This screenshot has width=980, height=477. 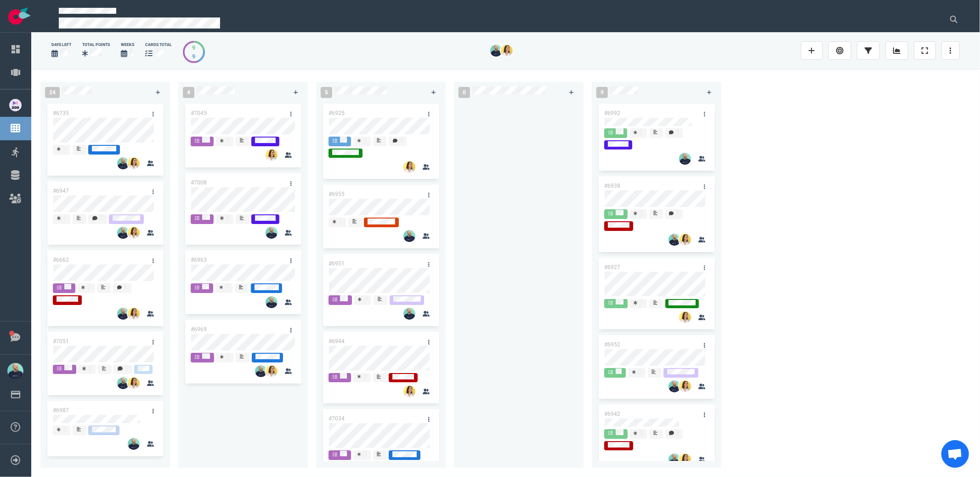 What do you see at coordinates (336, 341) in the screenshot?
I see `a: #6944` at bounding box center [336, 341].